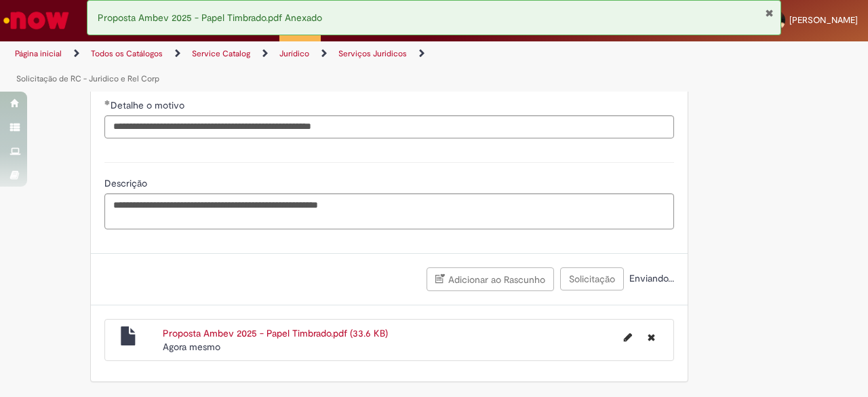 The image size is (868, 397). I want to click on a: Jurídico, so click(294, 54).